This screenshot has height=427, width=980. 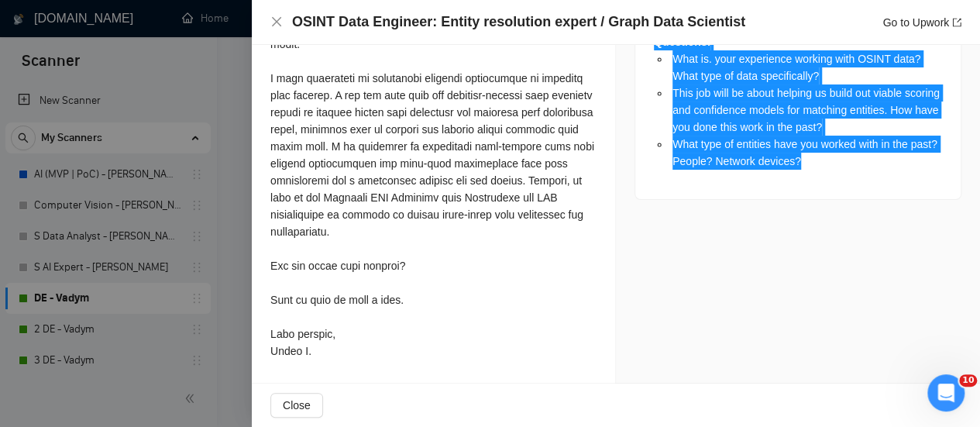 What do you see at coordinates (968, 380) in the screenshot?
I see `span: 10` at bounding box center [968, 380].